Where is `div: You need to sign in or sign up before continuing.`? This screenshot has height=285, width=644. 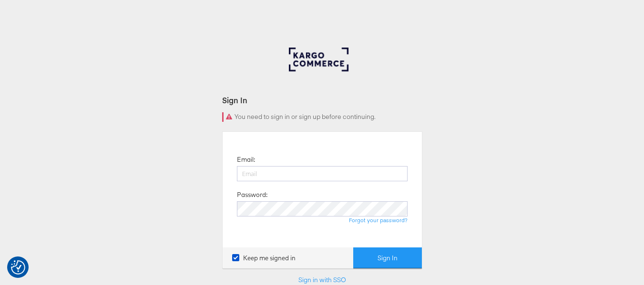
div: You need to sign in or sign up before continuing. is located at coordinates (322, 117).